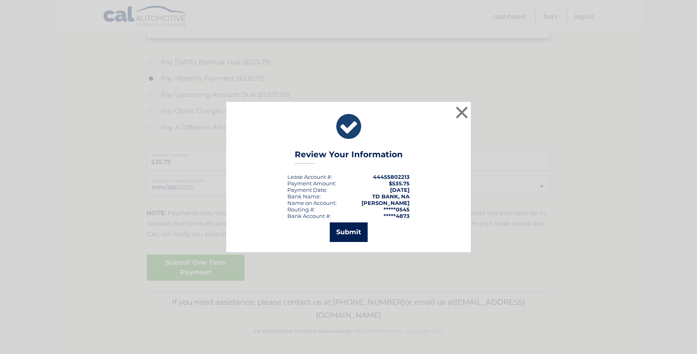 This screenshot has height=354, width=697. Describe the element at coordinates (349, 232) in the screenshot. I see `button: Submit` at that location.